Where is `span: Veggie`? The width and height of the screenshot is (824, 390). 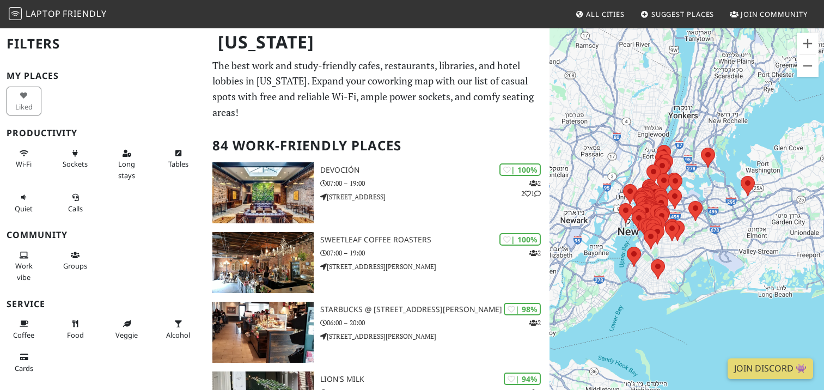 span: Veggie is located at coordinates (126, 335).